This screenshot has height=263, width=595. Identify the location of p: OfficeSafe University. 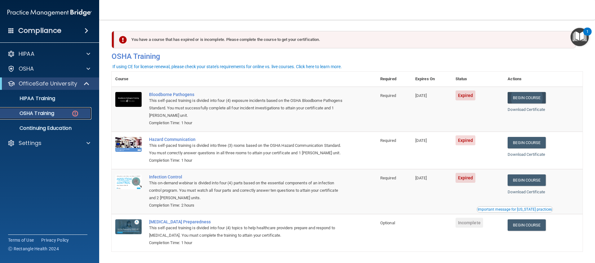
(48, 84).